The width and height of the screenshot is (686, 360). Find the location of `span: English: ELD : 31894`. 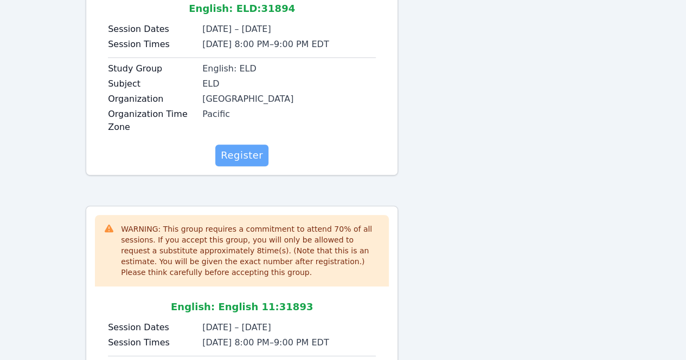

span: English: ELD : 31894 is located at coordinates (242, 8).